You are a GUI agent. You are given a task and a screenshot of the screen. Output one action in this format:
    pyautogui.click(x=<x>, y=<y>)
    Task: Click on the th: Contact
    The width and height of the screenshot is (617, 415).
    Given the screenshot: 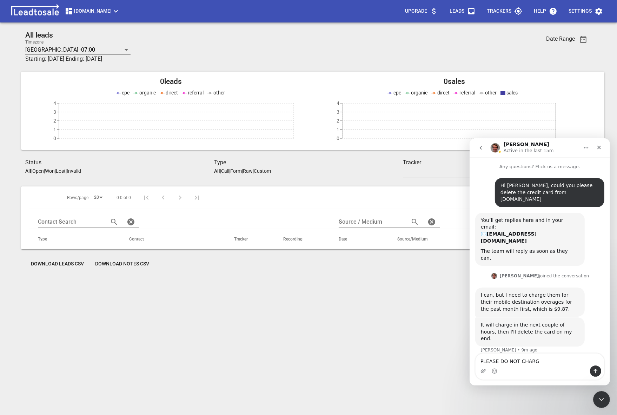 What is the action you would take?
    pyautogui.click(x=173, y=239)
    